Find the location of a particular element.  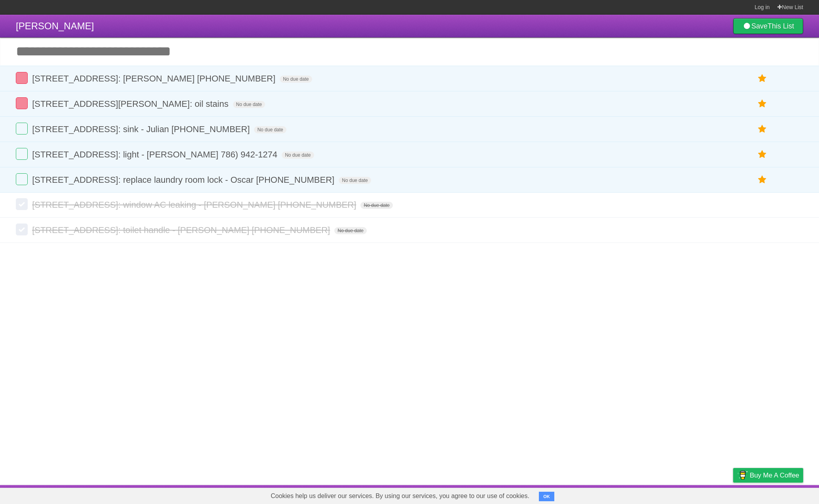

a: Buy me a coffee is located at coordinates (769, 475).